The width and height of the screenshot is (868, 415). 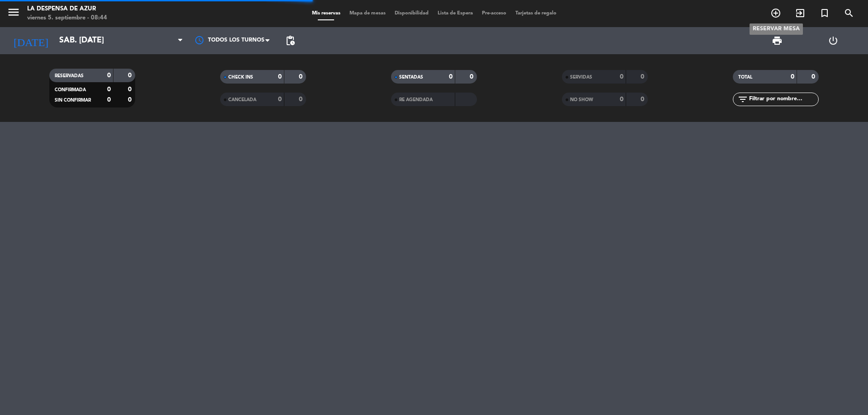 What do you see at coordinates (411, 78) in the screenshot?
I see `span: SENTADAS` at bounding box center [411, 78].